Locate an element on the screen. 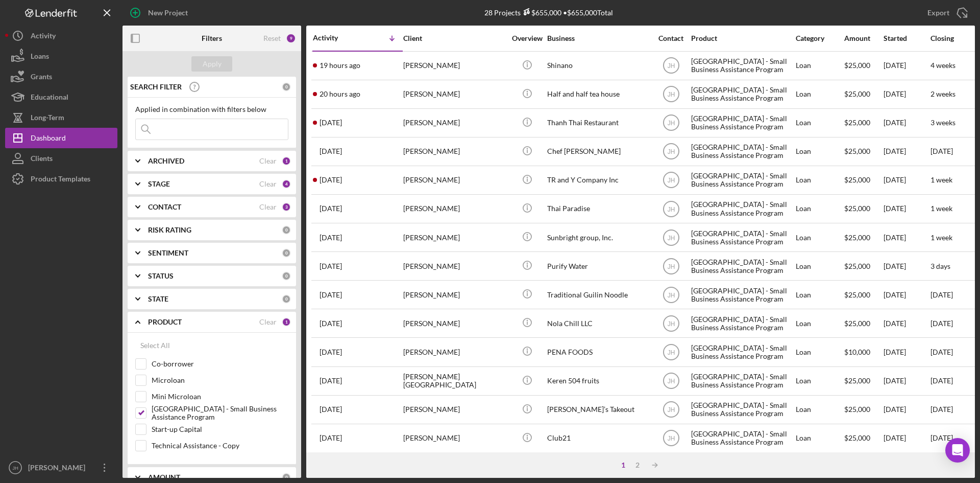 The width and height of the screenshot is (980, 483). button: Export is located at coordinates (946, 12).